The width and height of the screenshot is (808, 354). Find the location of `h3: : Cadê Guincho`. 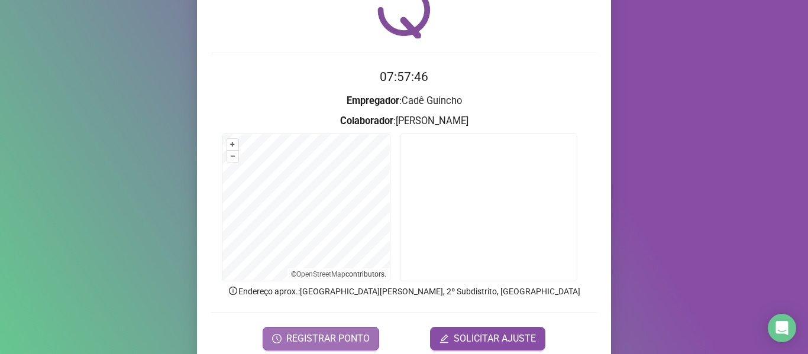

h3: : Cadê Guincho is located at coordinates (404, 101).